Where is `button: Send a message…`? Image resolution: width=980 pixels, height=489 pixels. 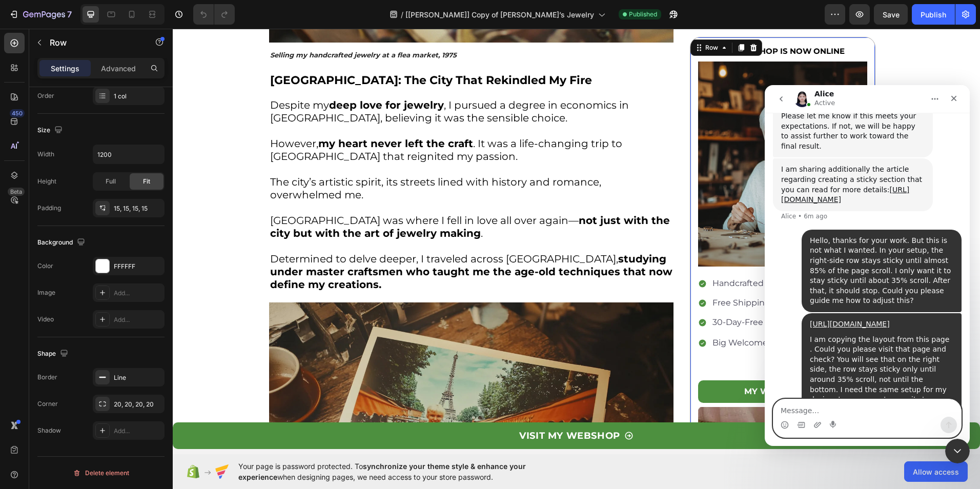 button: Send a message… is located at coordinates (184, 339).